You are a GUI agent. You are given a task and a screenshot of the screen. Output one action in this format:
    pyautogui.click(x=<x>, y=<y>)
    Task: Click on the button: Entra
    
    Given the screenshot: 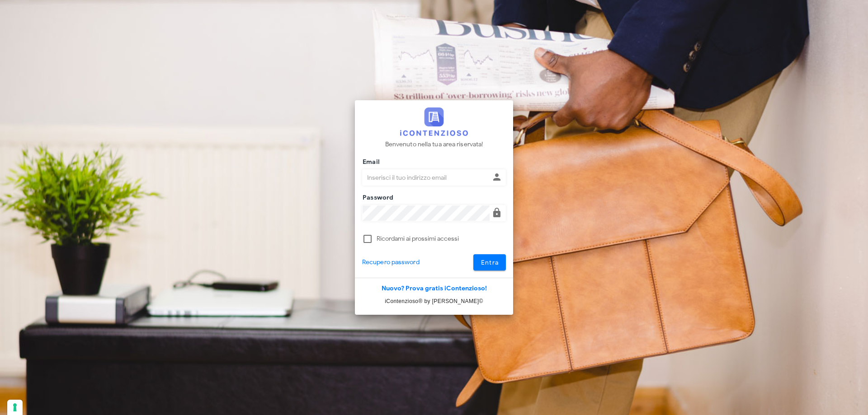 What is the action you would take?
    pyautogui.click(x=490, y=263)
    